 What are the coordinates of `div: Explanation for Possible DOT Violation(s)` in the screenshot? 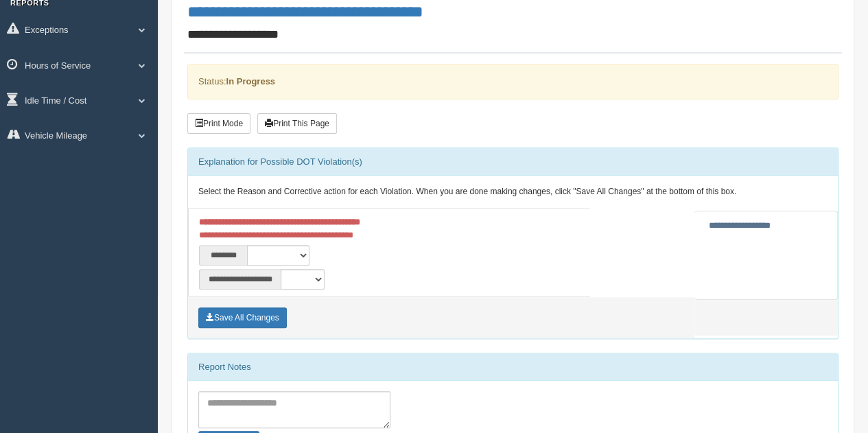 It's located at (512, 162).